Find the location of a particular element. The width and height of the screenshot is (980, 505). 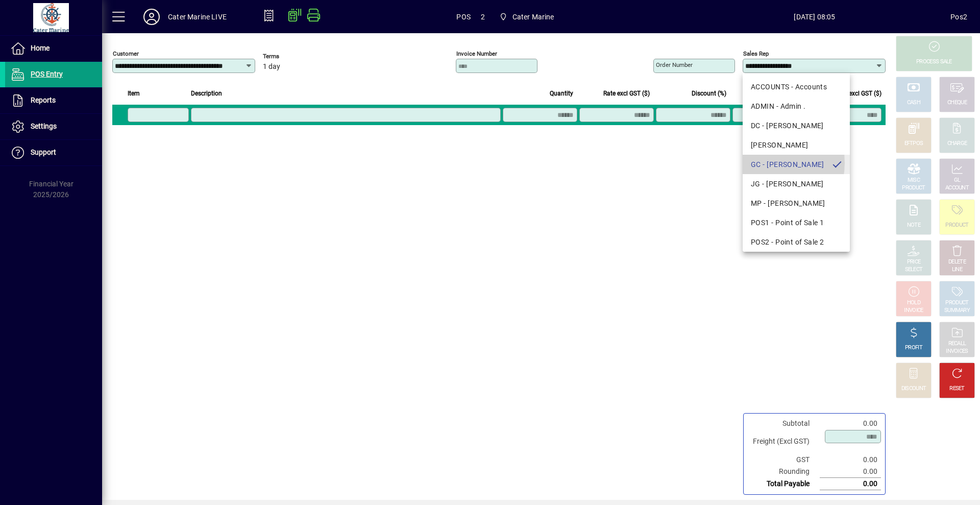

mat-label: Sales rep is located at coordinates (756, 53).